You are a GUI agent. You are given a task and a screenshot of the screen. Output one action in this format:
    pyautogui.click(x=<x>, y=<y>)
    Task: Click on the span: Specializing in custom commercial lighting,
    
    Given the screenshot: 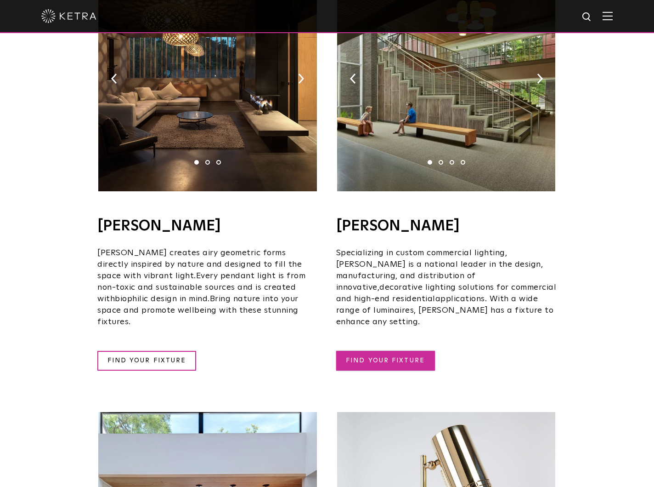 What is the action you would take?
    pyautogui.click(x=422, y=253)
    